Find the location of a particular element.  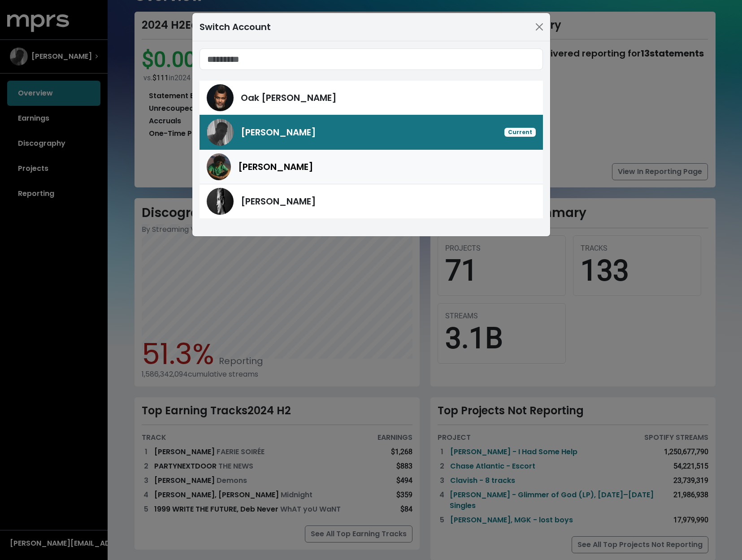

span: Current is located at coordinates (520, 132).